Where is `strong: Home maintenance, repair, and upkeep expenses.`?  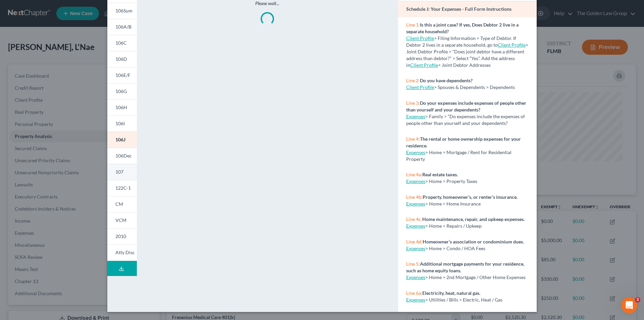
strong: Home maintenance, repair, and upkeep expenses. is located at coordinates (473, 219).